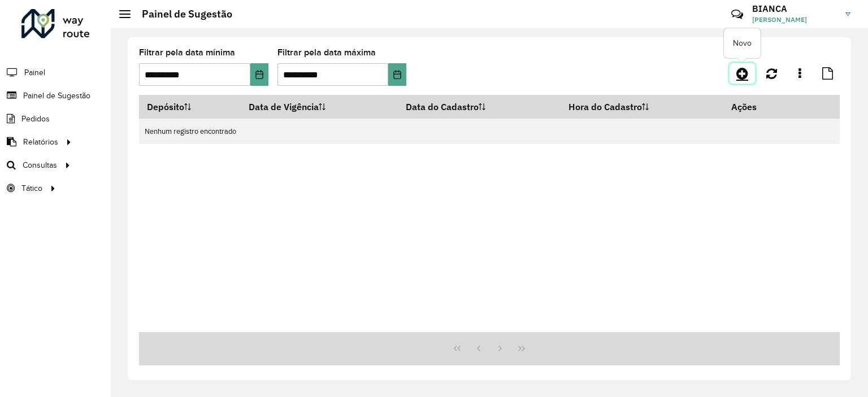  I want to click on th: Ações, so click(757, 107).